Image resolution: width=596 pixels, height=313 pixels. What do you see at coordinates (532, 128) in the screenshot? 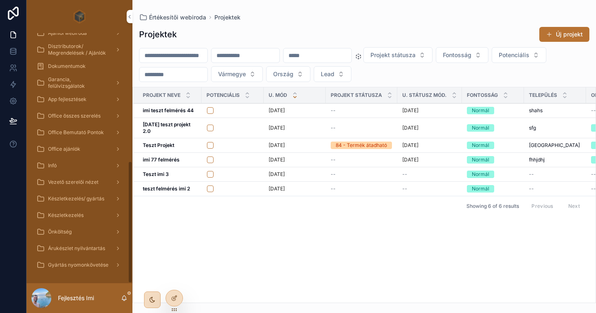
I see `span: sfg` at bounding box center [532, 128].